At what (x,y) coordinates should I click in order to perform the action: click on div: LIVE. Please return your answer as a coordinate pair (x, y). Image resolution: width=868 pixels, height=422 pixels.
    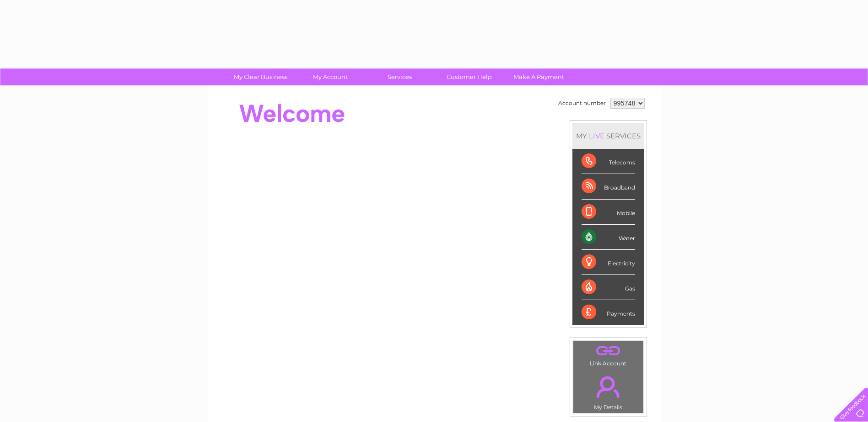
    Looking at the image, I should click on (597, 136).